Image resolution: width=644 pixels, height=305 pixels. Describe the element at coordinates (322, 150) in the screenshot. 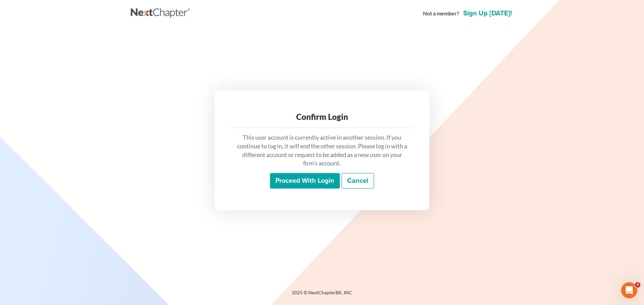

I see `p: This user account is currently active in another session. If you continue to log in, it will end ...` at that location.